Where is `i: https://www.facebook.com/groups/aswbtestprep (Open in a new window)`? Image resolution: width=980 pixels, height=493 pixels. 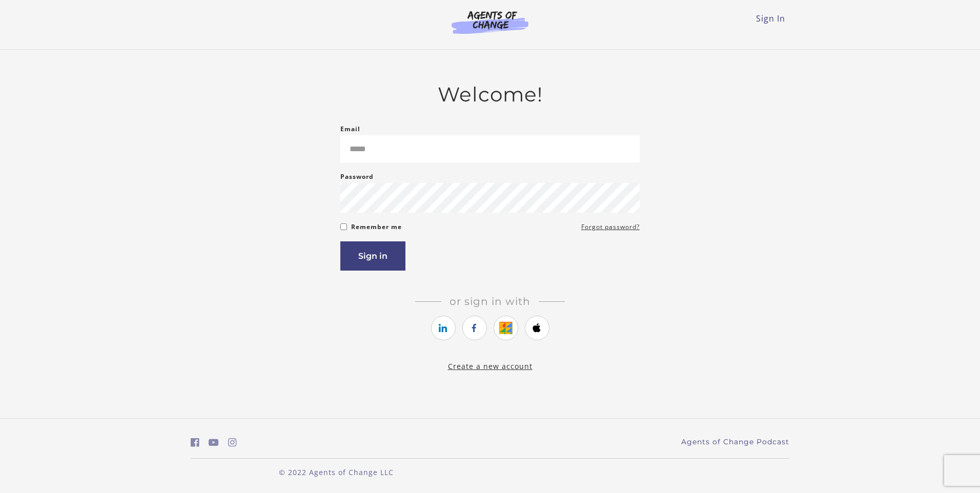 i: https://www.facebook.com/groups/aswbtestprep (Open in a new window) is located at coordinates (195, 443).